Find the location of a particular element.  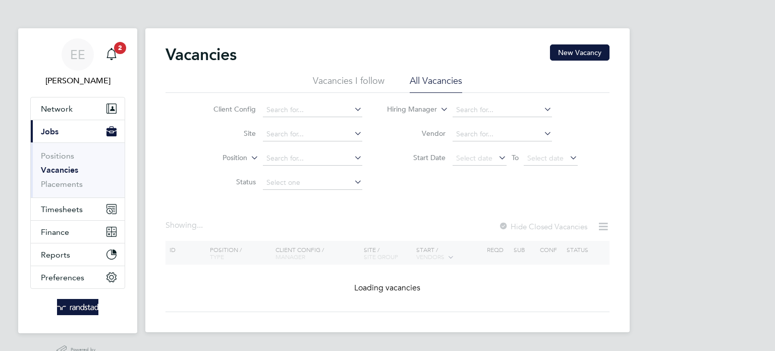

h2: Vacancies is located at coordinates (201, 55).